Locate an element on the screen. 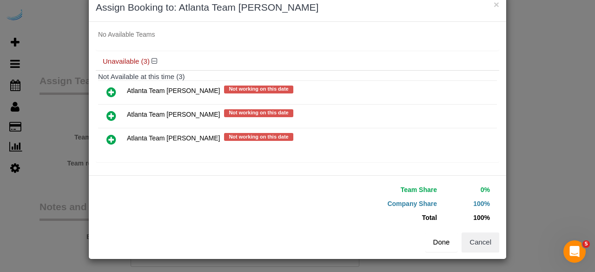 The image size is (595, 272). span: No Available Teams is located at coordinates (126, 34).